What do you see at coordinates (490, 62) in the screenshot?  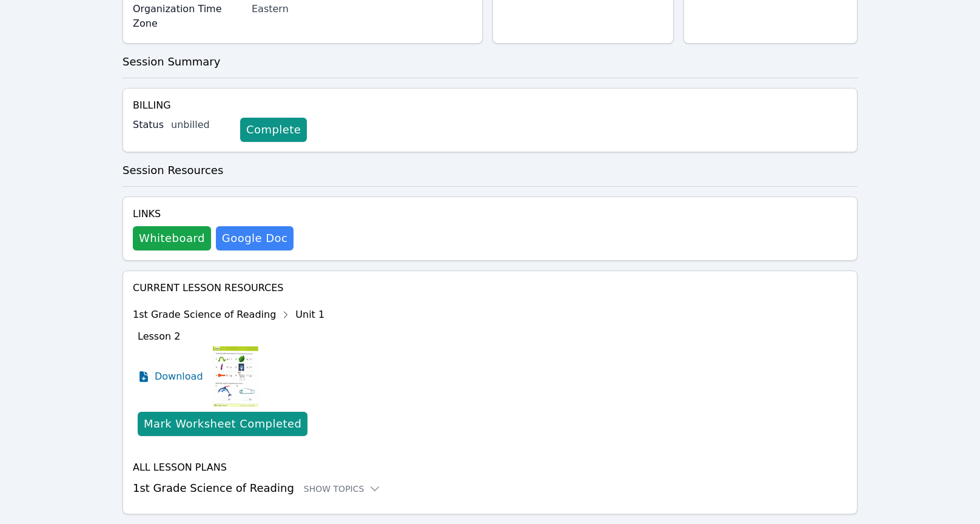 I see `h3: Session Summary` at bounding box center [490, 62].